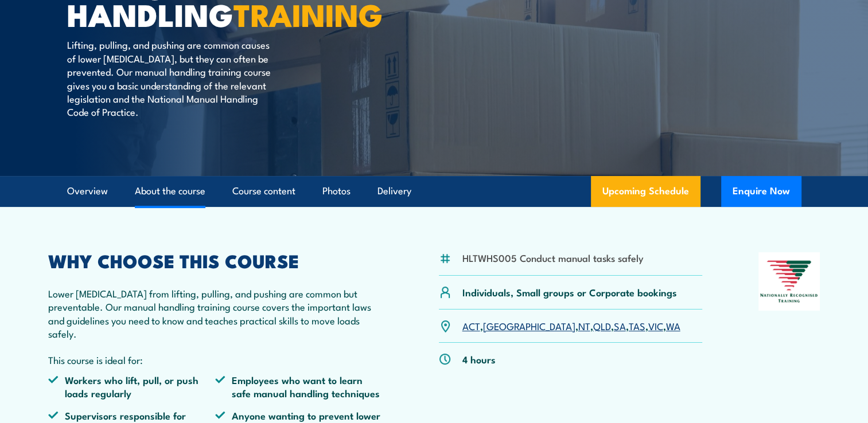 Image resolution: width=868 pixels, height=423 pixels. Describe the element at coordinates (789, 281) in the screenshot. I see `img: Nationally Recognised Training logo.` at that location.